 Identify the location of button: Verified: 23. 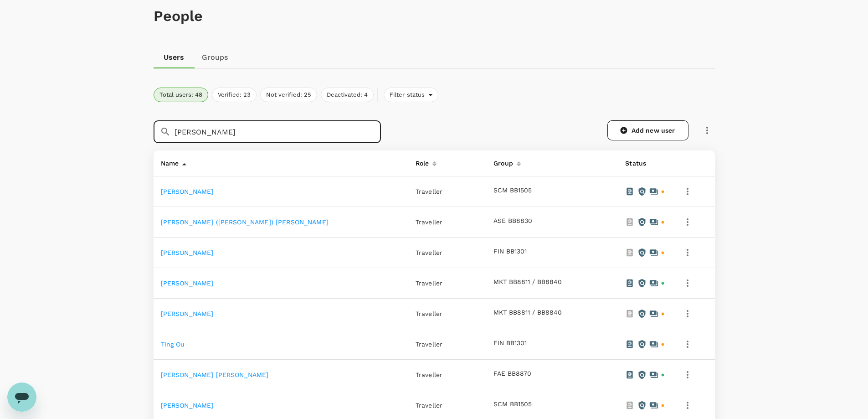
(234, 95).